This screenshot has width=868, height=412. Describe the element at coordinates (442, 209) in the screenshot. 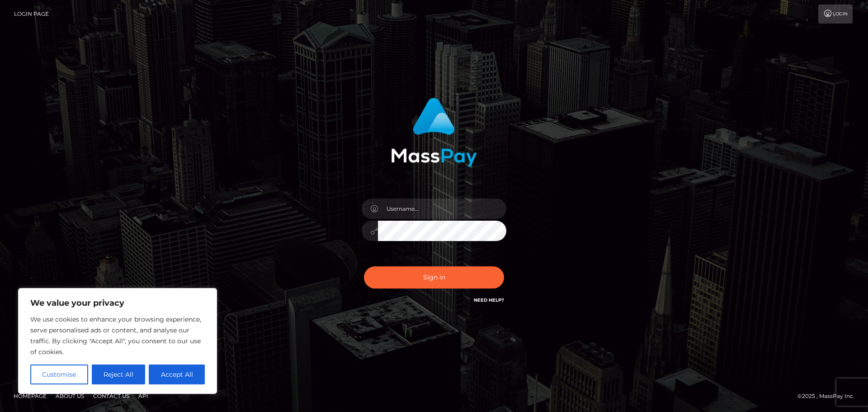

I see `input: Username...` at that location.